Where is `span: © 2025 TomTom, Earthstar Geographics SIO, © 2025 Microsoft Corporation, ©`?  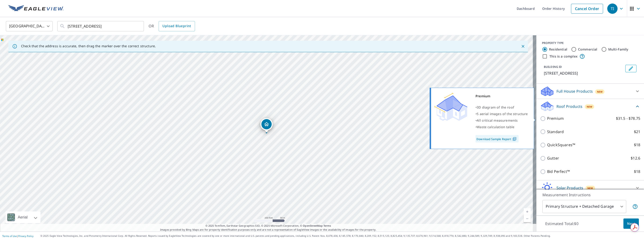 span: © 2025 TomTom, Earthstar Geographics SIO, © 2025 Microsoft Corporation, © is located at coordinates (268, 226).